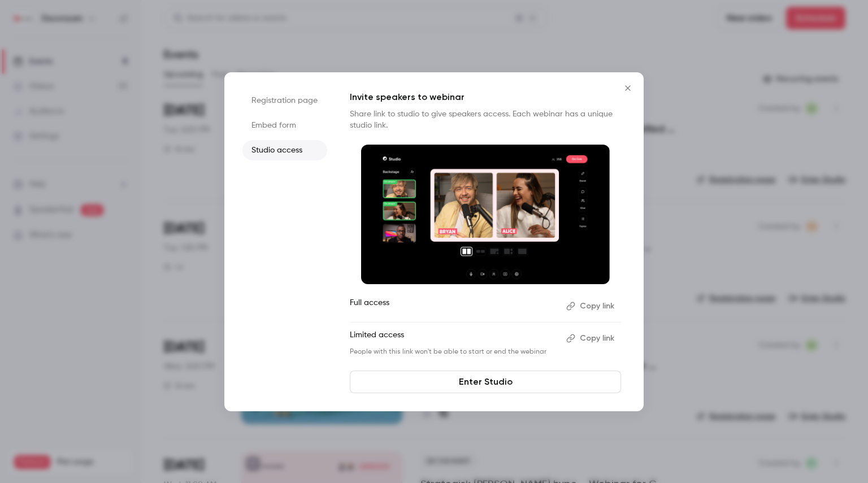 The height and width of the screenshot is (483, 868). I want to click on img: Invite speakers to webinar, so click(486, 215).